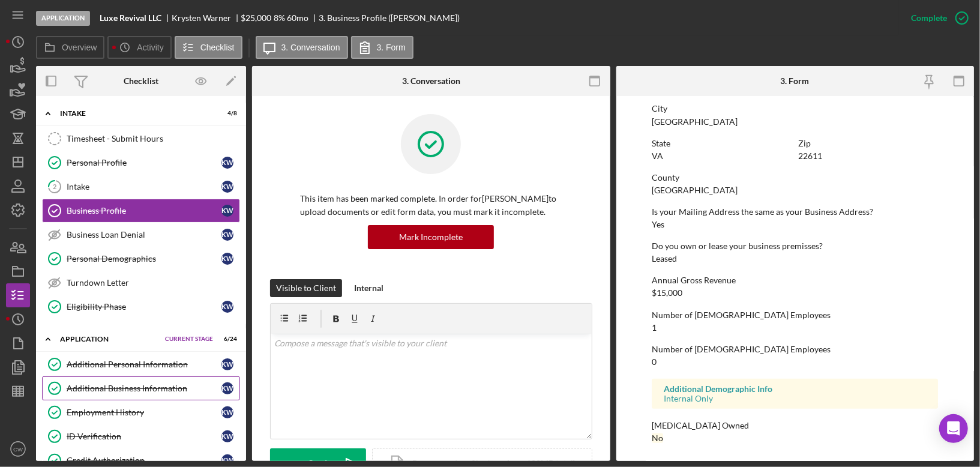 This screenshot has height=467, width=980. What do you see at coordinates (306, 288) in the screenshot?
I see `button: Visible to Client` at bounding box center [306, 288].